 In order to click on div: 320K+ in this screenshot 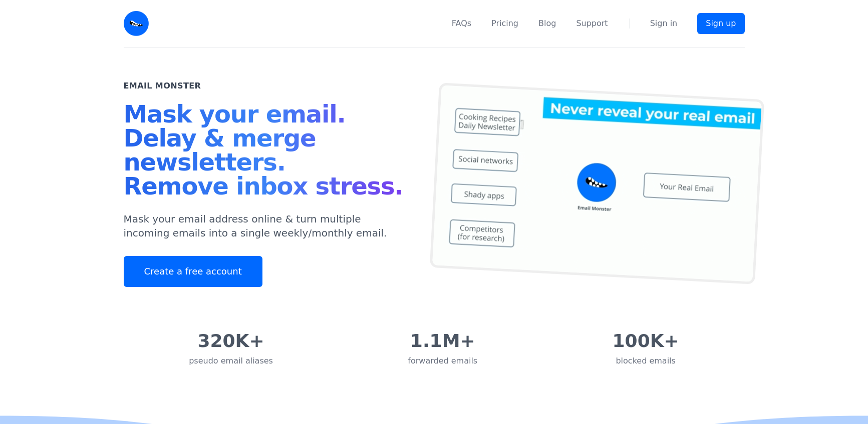, I will do `click(231, 341)`.